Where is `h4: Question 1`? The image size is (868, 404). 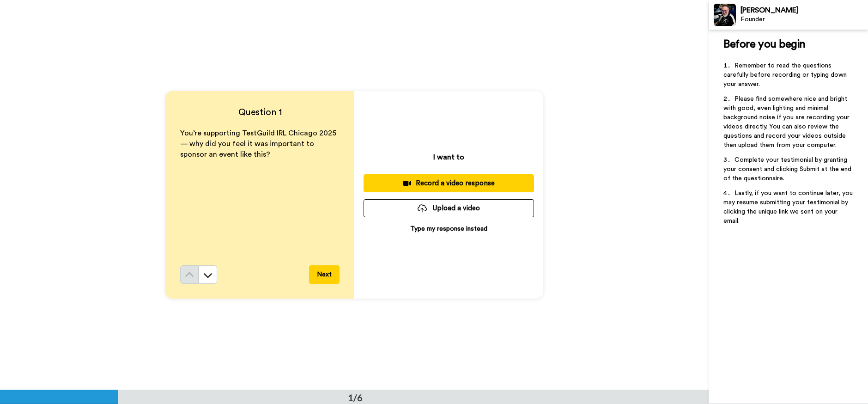 h4: Question 1 is located at coordinates (260, 112).